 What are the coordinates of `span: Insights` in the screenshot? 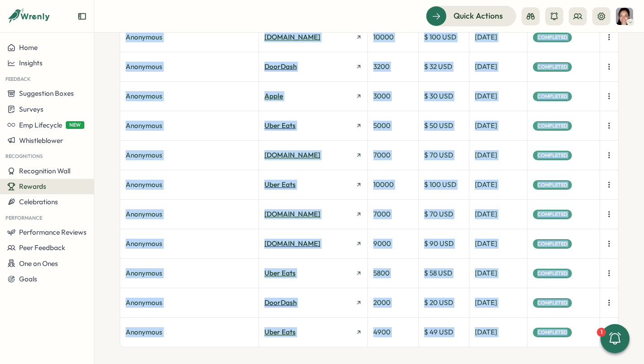 It's located at (31, 63).